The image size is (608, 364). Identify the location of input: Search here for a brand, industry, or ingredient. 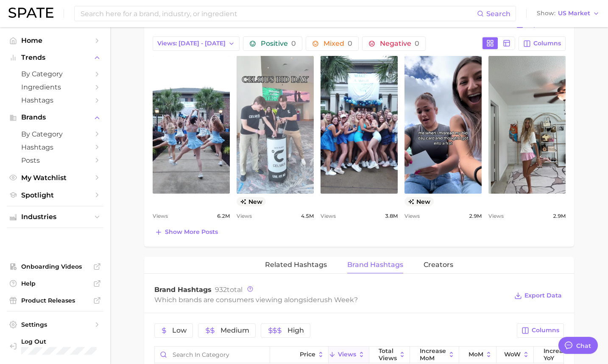
(278, 13).